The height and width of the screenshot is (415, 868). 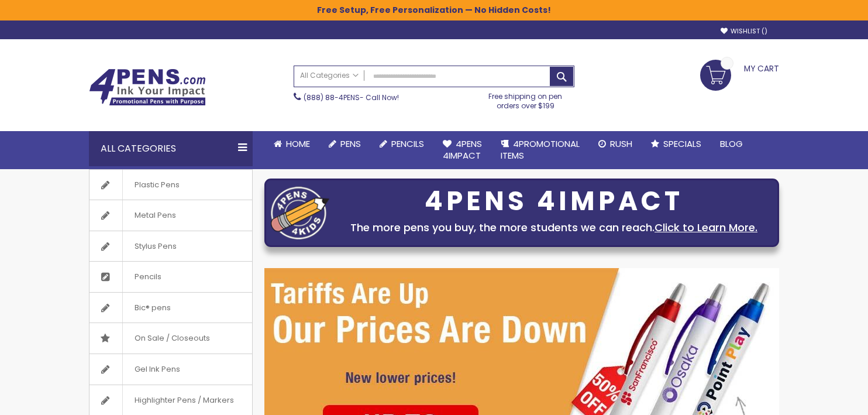 What do you see at coordinates (171, 215) in the screenshot?
I see `a: Metal Pens` at bounding box center [171, 215].